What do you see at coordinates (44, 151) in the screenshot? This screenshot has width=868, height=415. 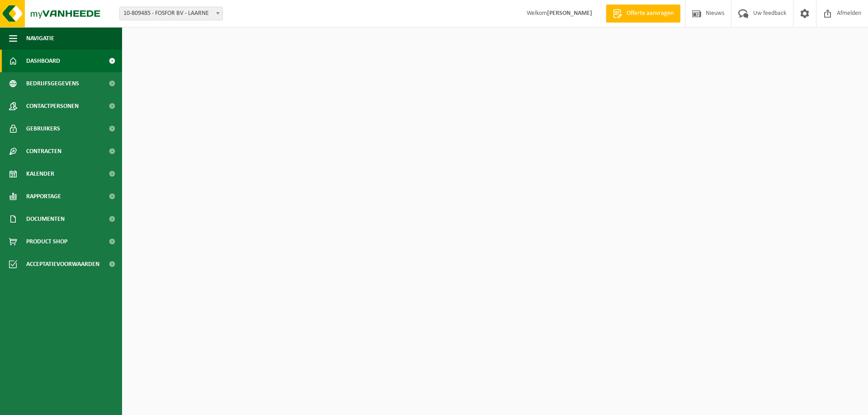 I see `span: Contracten` at bounding box center [44, 151].